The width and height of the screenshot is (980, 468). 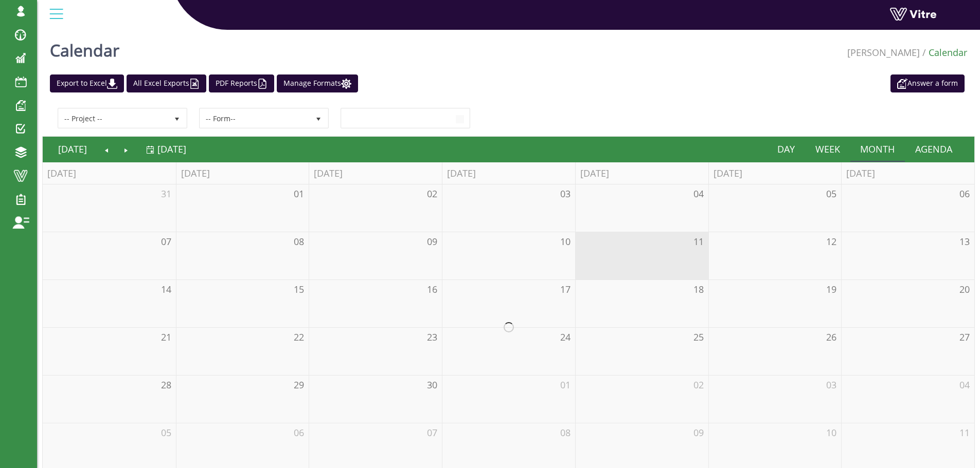 I want to click on a: Agenda, so click(x=934, y=149).